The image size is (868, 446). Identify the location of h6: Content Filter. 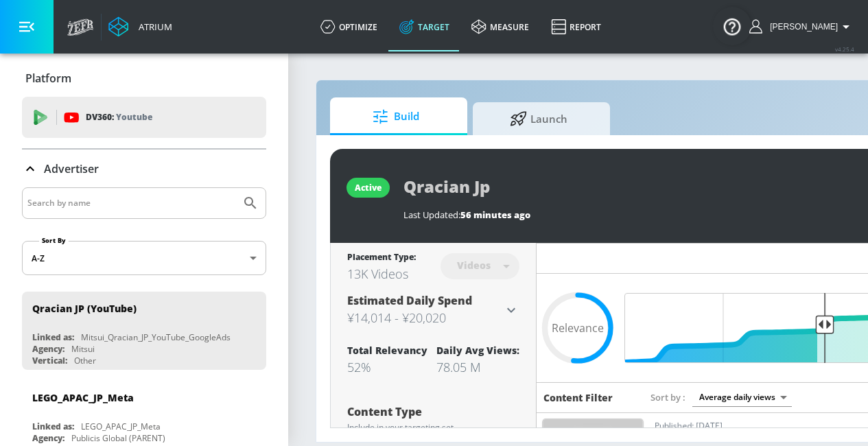
(578, 397).